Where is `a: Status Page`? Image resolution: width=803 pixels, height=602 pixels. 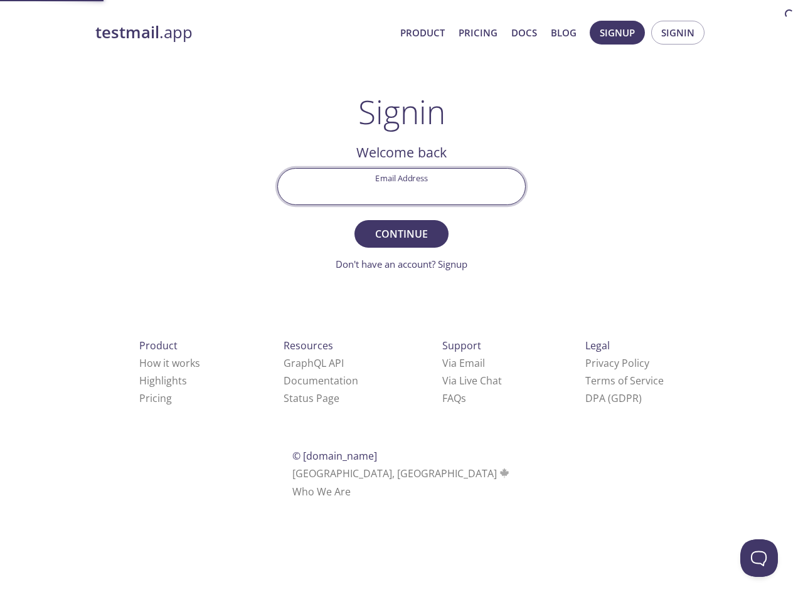 a: Status Page is located at coordinates (311, 398).